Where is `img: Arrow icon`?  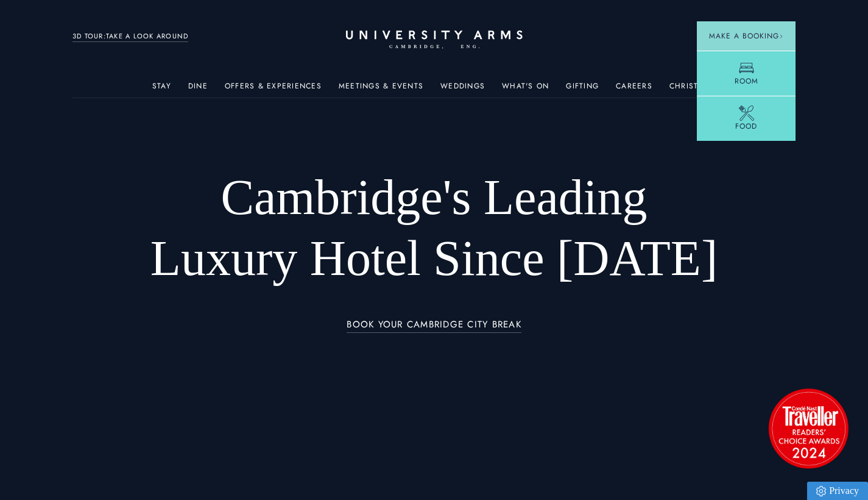
img: Arrow icon is located at coordinates (780, 36).